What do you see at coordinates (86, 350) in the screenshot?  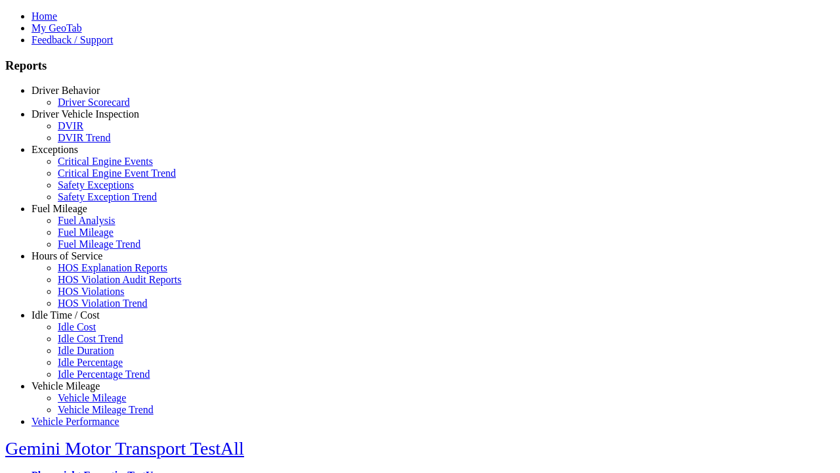 I see `a: Idle Duration` at bounding box center [86, 350].